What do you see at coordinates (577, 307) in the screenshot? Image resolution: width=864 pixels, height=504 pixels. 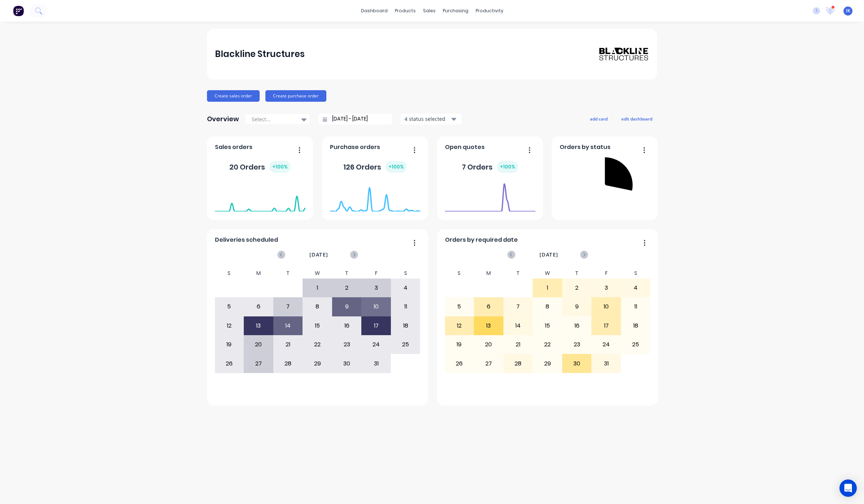 I see `div: 9` at bounding box center [577, 307].